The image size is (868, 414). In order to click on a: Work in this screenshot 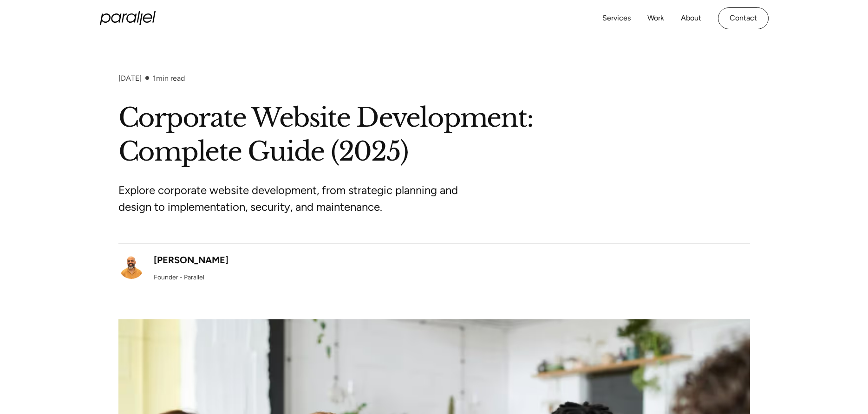, I will do `click(656, 18)`.